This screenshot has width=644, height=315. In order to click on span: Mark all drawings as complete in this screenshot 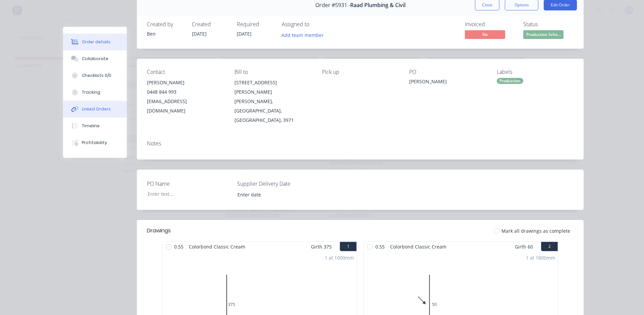, I will do `click(536, 231)`.